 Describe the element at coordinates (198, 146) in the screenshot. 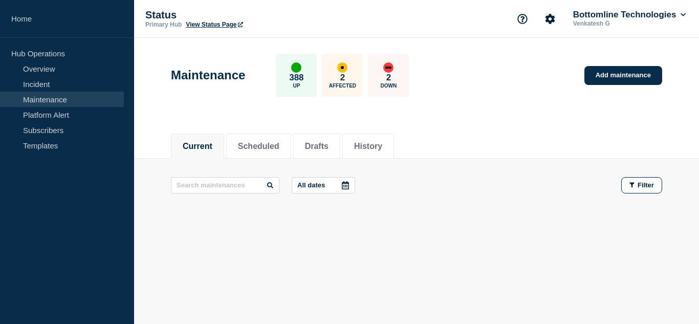

I see `button: Current` at that location.